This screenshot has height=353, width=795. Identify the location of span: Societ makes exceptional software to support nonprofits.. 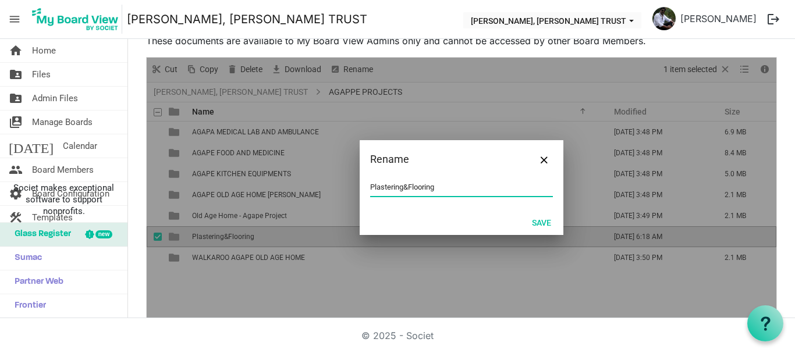
(63, 200).